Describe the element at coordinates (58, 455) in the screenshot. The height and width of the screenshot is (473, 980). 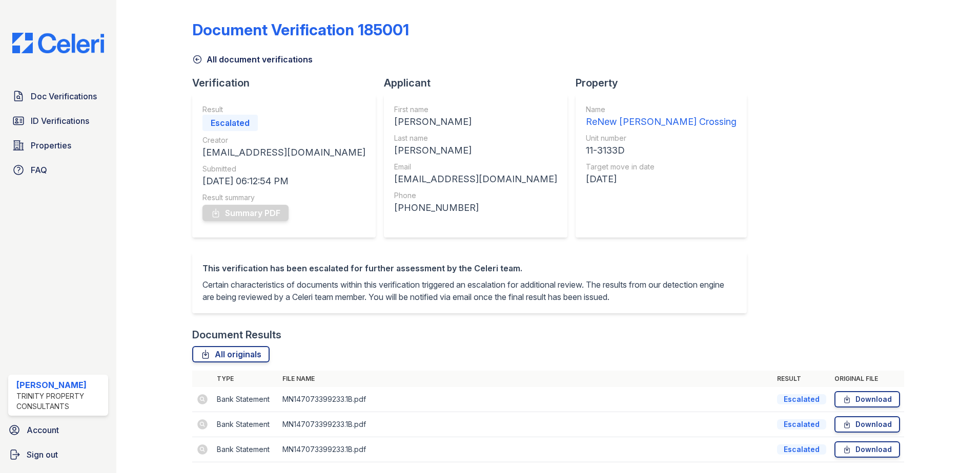
I see `a: Sign out` at that location.